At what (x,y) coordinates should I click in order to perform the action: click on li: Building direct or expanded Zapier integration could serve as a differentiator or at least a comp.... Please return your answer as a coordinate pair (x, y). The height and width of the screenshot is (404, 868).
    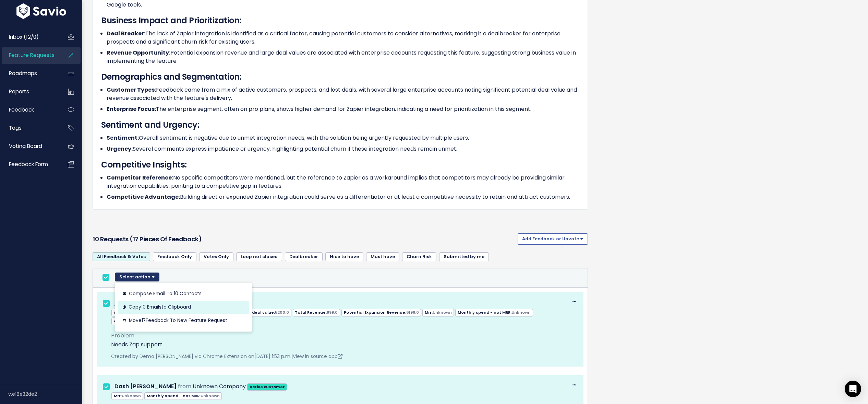
    Looking at the image, I should click on (343, 197).